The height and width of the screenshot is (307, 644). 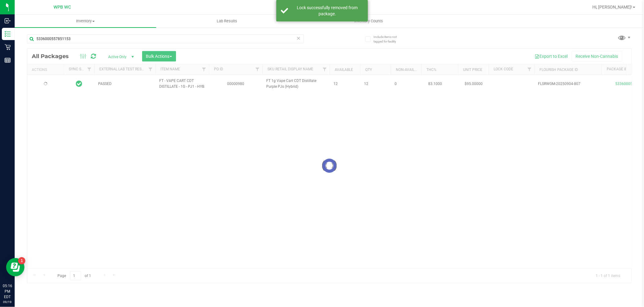 What do you see at coordinates (328, 11) in the screenshot?
I see `div: Lock successfully removed from package.` at bounding box center [328, 11].